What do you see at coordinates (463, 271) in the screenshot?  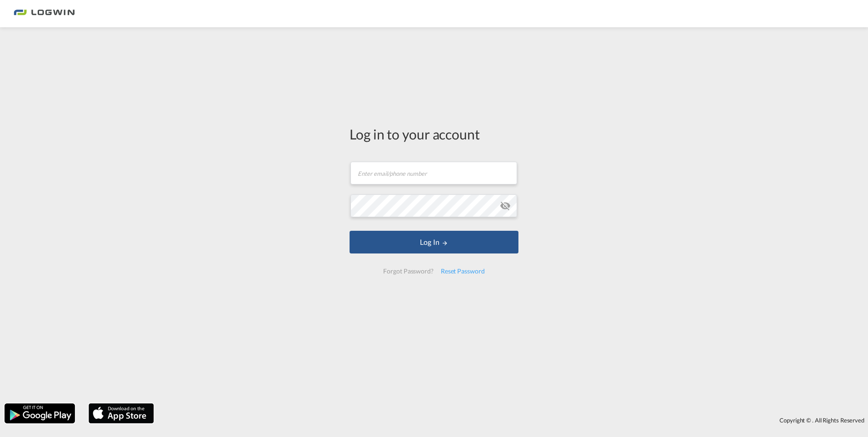 I see `div: Reset Password` at bounding box center [463, 271].